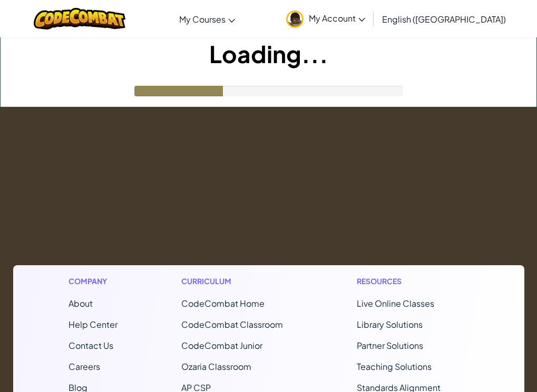 The width and height of the screenshot is (537, 392). Describe the element at coordinates (216, 366) in the screenshot. I see `a: Ozaria Classroom` at that location.